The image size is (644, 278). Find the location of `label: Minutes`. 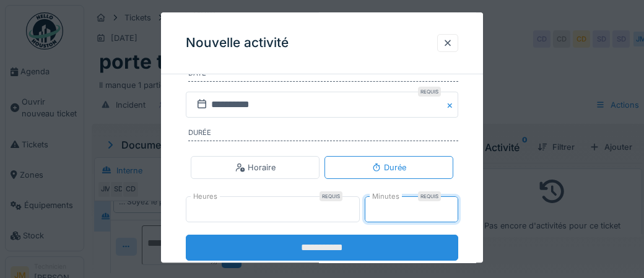

label: Minutes is located at coordinates (386, 197).